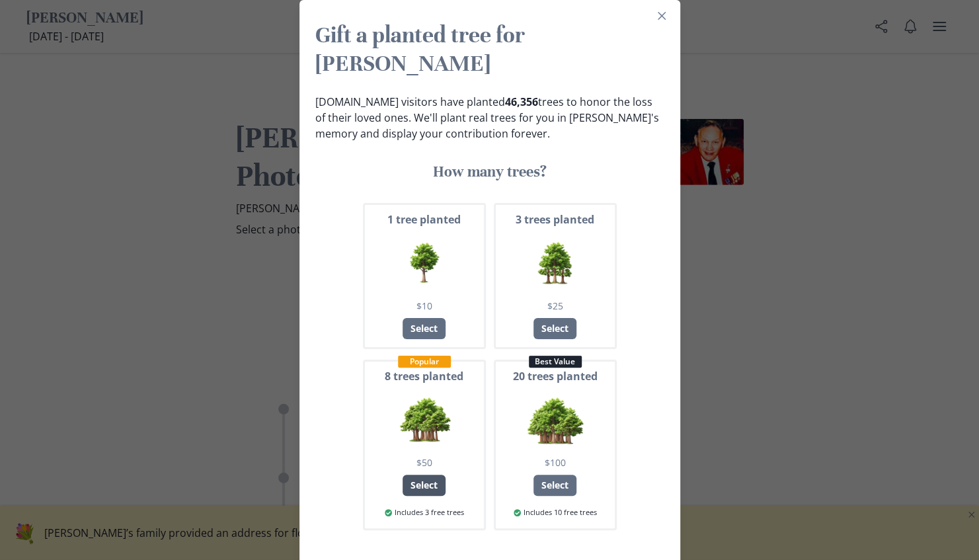  What do you see at coordinates (555, 263) in the screenshot?
I see `img: 3 trees` at bounding box center [555, 263].